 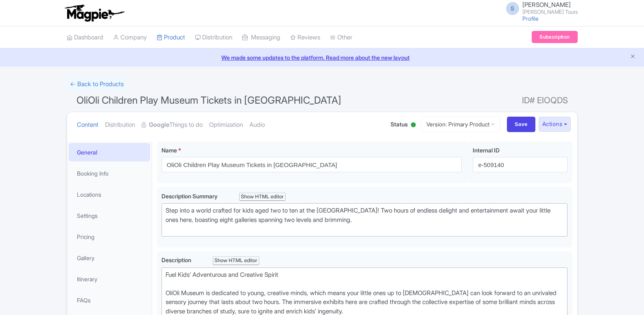 What do you see at coordinates (257, 125) in the screenshot?
I see `a: Audio` at bounding box center [257, 125].